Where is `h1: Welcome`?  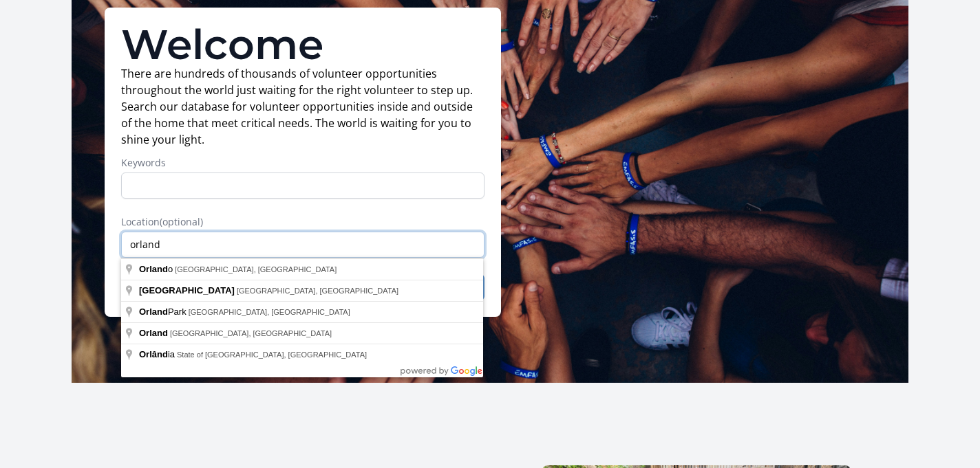 h1: Welcome is located at coordinates (303, 44).